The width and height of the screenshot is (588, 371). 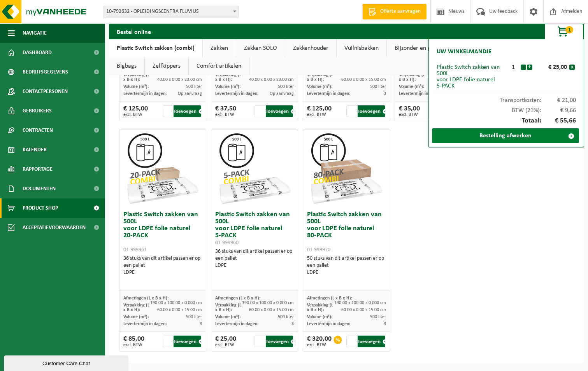 I want to click on div: Customer Care Chat, so click(x=62, y=9).